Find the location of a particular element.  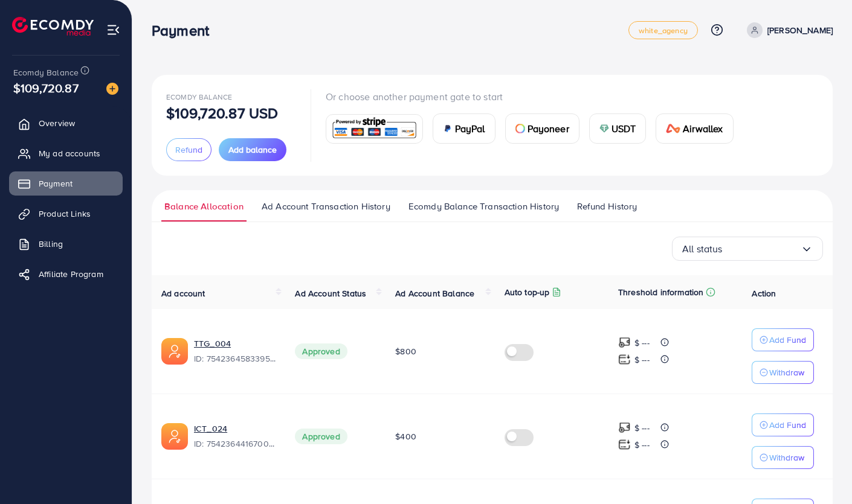

a: logo is located at coordinates (52, 26).